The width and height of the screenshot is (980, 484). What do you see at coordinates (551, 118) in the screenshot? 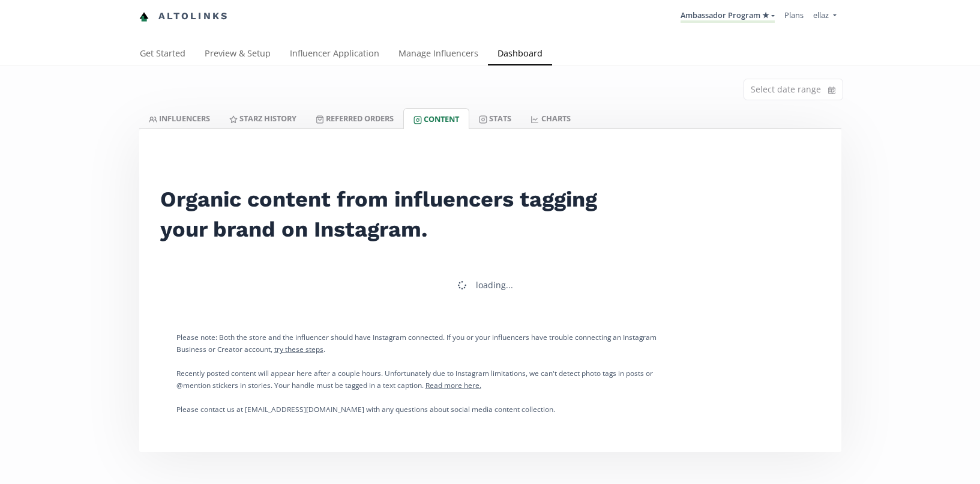
I see `a: CHARTS` at bounding box center [551, 118].